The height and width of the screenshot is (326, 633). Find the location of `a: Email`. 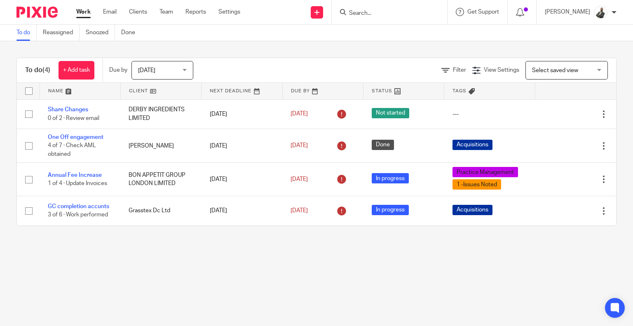

a: Email is located at coordinates (110, 12).